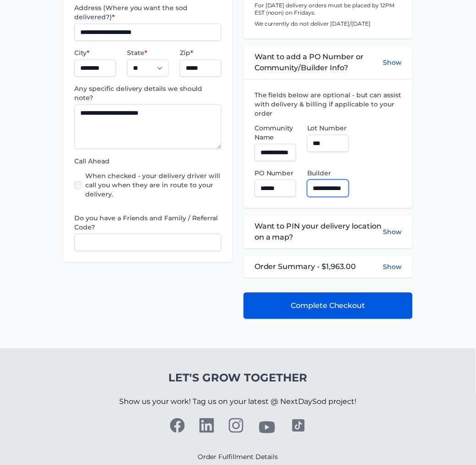 Image resolution: width=476 pixels, height=465 pixels. I want to click on label: Do you have a Friends and Family / Referral Code?, so click(148, 223).